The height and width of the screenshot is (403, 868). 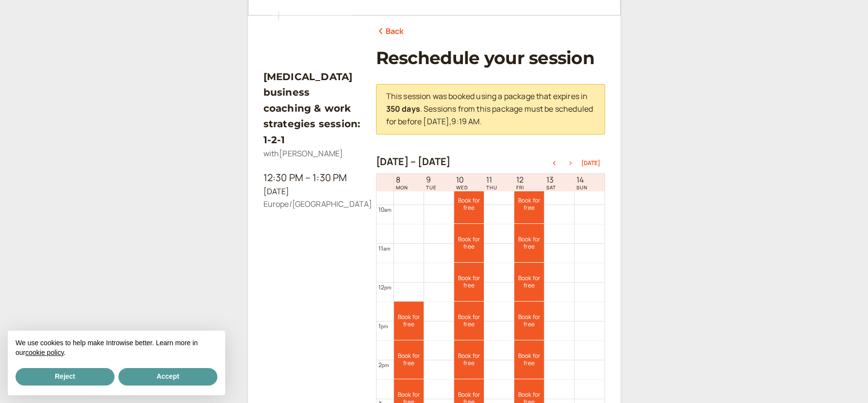 I want to click on span: 10, so click(x=462, y=180).